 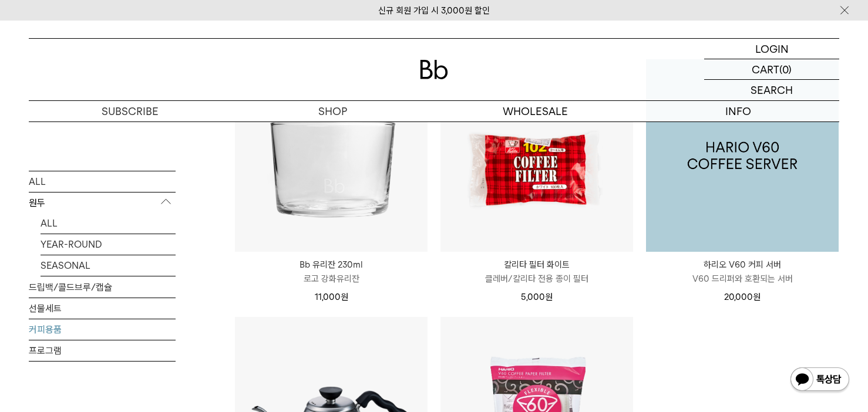 I want to click on p: V60 드리퍼와 호환되는 서버, so click(x=742, y=279).